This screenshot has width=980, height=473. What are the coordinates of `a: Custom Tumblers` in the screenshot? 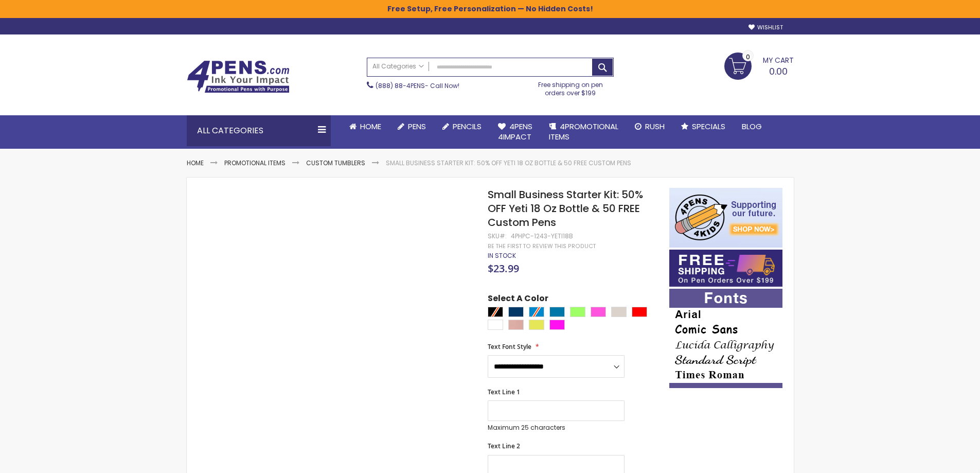 It's located at (336, 163).